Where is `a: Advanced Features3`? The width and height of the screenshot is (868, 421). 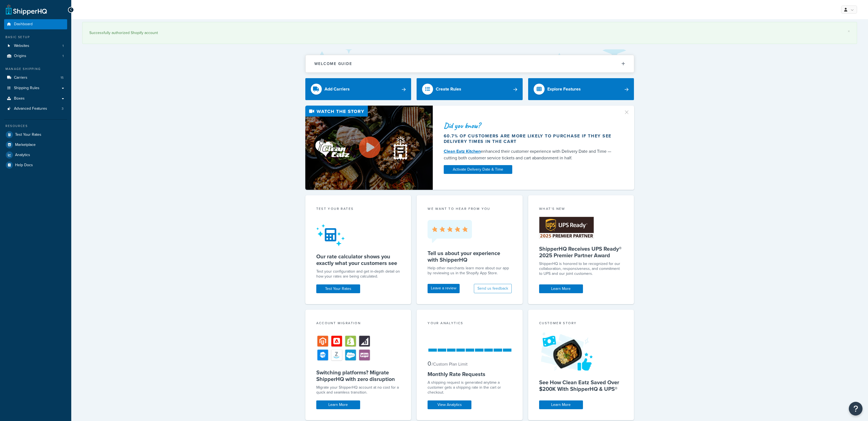
a: Advanced Features3 is located at coordinates (36, 108).